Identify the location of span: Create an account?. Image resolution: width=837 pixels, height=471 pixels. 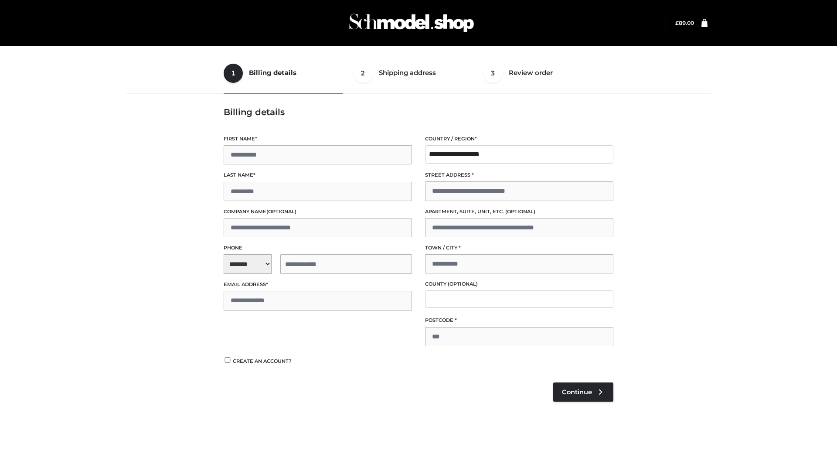
(262, 361).